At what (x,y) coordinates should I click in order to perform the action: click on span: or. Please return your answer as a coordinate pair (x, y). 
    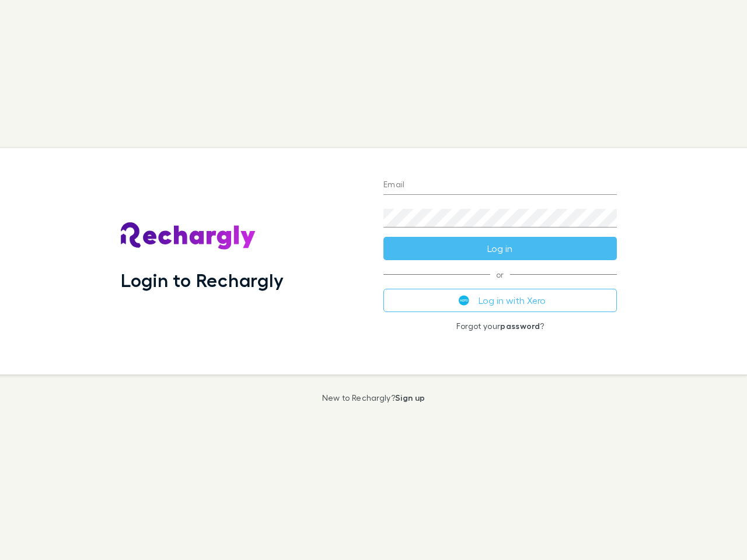
    Looking at the image, I should click on (500, 274).